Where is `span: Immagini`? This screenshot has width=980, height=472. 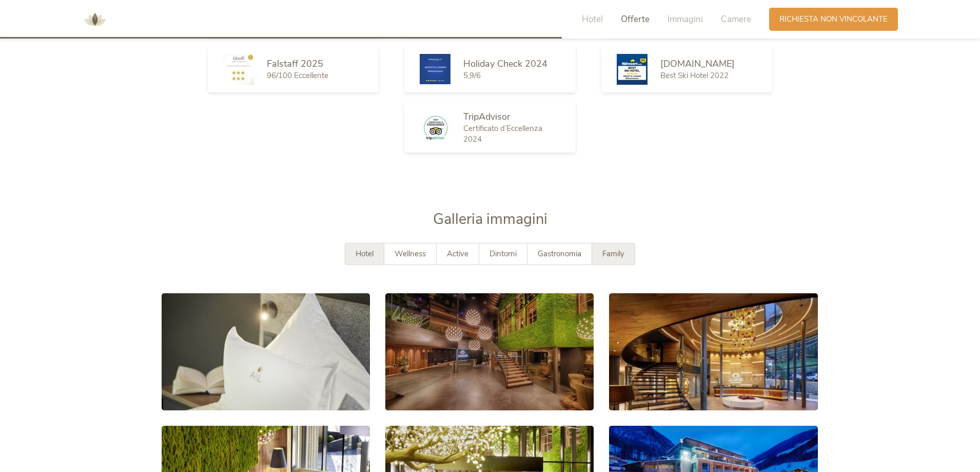 span: Immagini is located at coordinates (685, 19).